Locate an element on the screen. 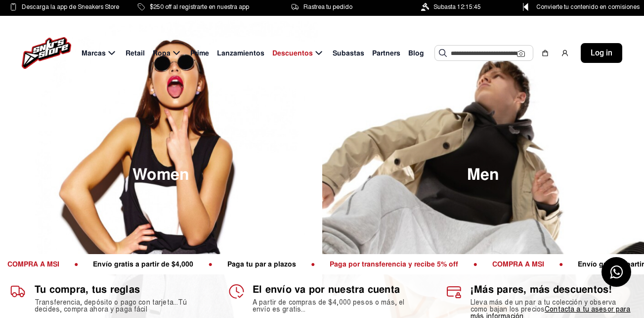 Image resolution: width=644 pixels, height=318 pixels. span: Rastrea tu pedido is located at coordinates (328, 7).